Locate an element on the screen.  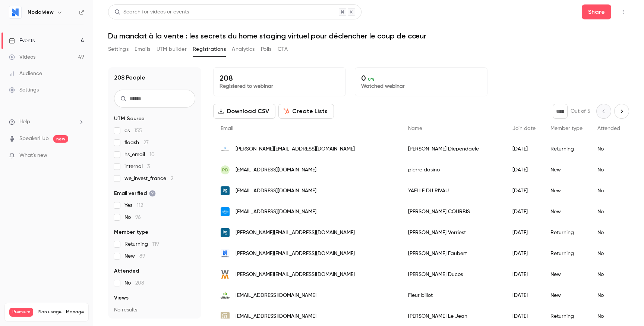
p: 0 is located at coordinates (421, 78).